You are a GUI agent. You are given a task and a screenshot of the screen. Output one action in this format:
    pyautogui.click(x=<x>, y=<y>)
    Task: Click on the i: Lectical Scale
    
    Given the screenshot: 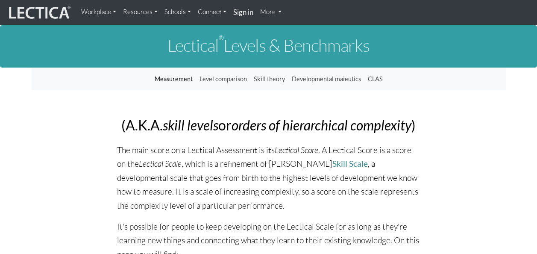 What is the action you would take?
    pyautogui.click(x=160, y=164)
    